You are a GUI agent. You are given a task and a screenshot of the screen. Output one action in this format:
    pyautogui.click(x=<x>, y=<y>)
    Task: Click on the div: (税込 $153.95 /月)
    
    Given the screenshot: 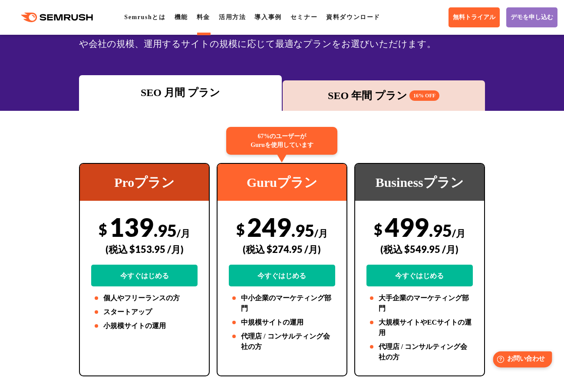 What is the action you would take?
    pyautogui.click(x=144, y=249)
    